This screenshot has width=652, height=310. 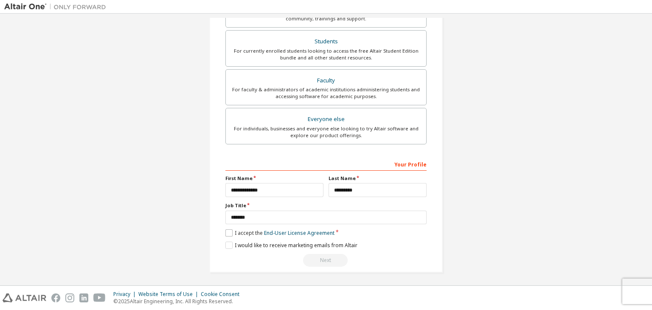 What do you see at coordinates (299, 233) in the screenshot?
I see `a: End-User License Agreement` at bounding box center [299, 233].